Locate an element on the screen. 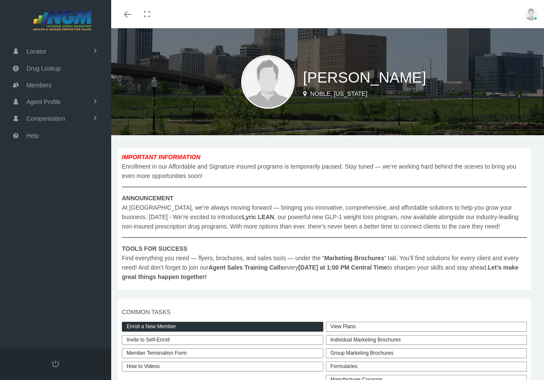 Image resolution: width=544 pixels, height=380 pixels. div: Individual Marketing Brochures is located at coordinates (426, 340).